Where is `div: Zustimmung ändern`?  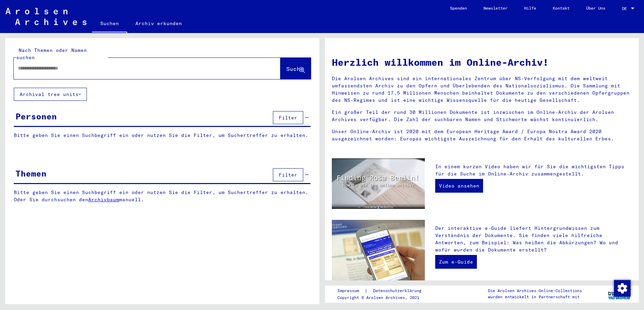 div: Zustimmung ändern is located at coordinates (621, 288).